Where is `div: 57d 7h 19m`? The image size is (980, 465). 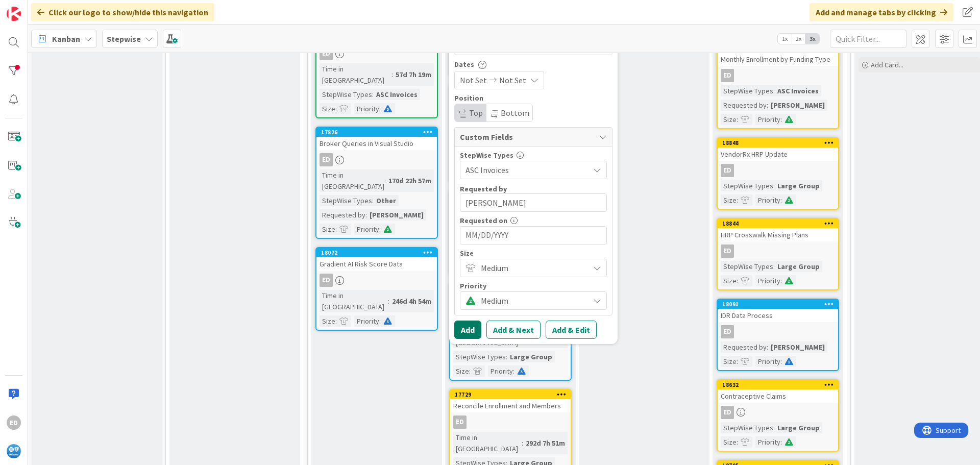 div: 57d 7h 19m is located at coordinates (413, 74).